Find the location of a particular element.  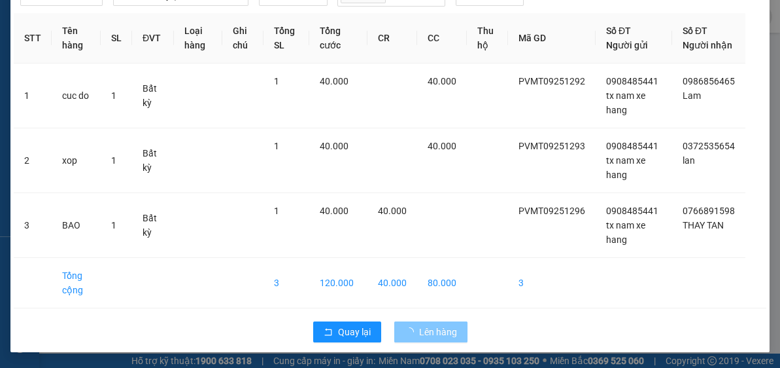

td: 120.000 is located at coordinates (338, 283).